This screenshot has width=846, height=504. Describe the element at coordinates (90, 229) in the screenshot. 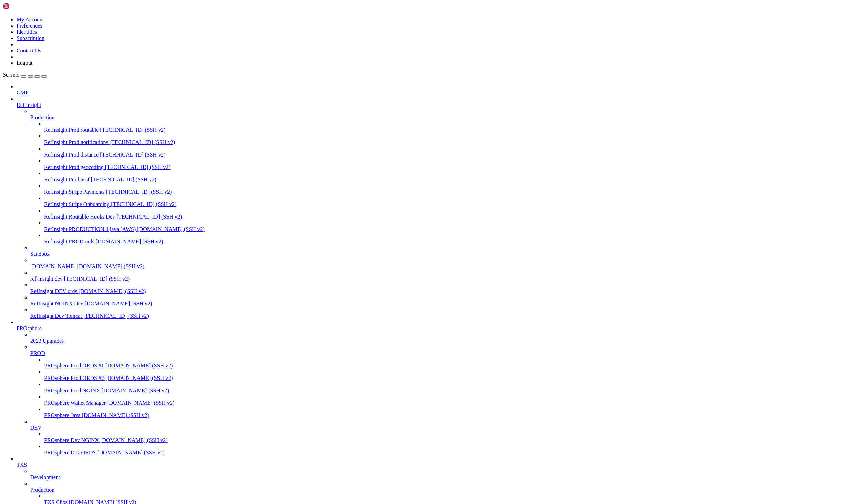

I see `span: RefInsight PRODUCTION 1 java (AWS)` at that location.